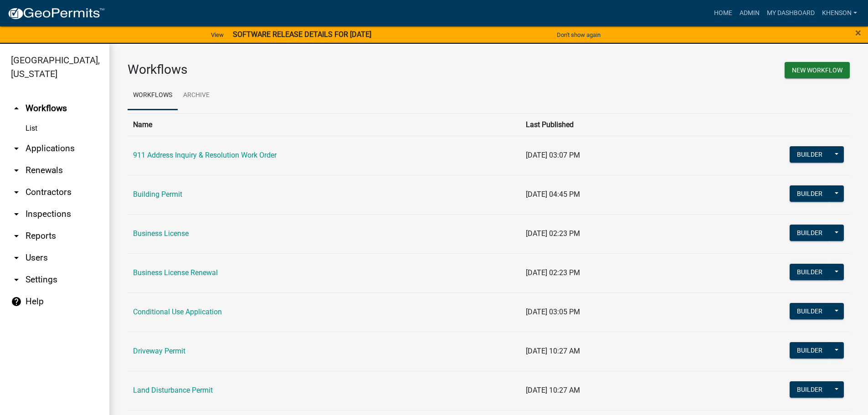 This screenshot has width=868, height=415. Describe the element at coordinates (197, 96) in the screenshot. I see `a: Archive` at that location.